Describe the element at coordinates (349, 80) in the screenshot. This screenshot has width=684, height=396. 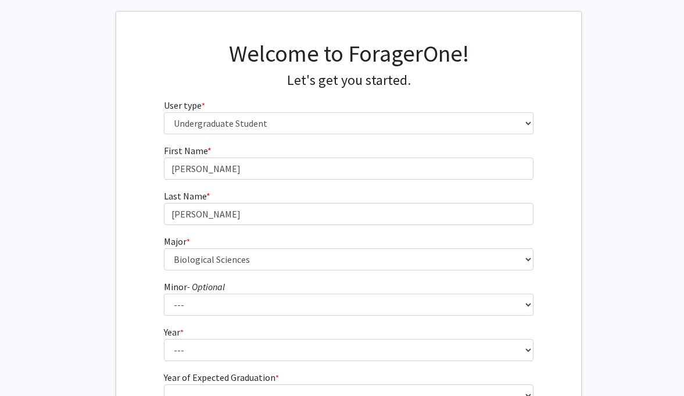
I see `h4: Let's get you started.` at that location.